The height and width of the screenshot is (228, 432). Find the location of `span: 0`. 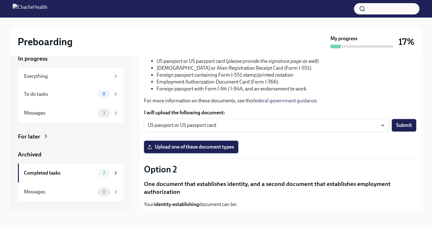

span: 0 is located at coordinates (104, 192).